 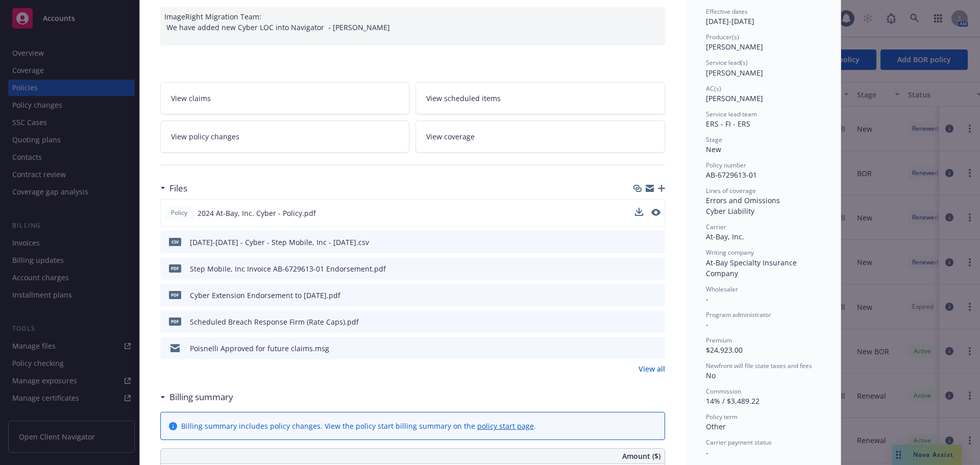 I want to click on span: Effective dates, so click(x=727, y=11).